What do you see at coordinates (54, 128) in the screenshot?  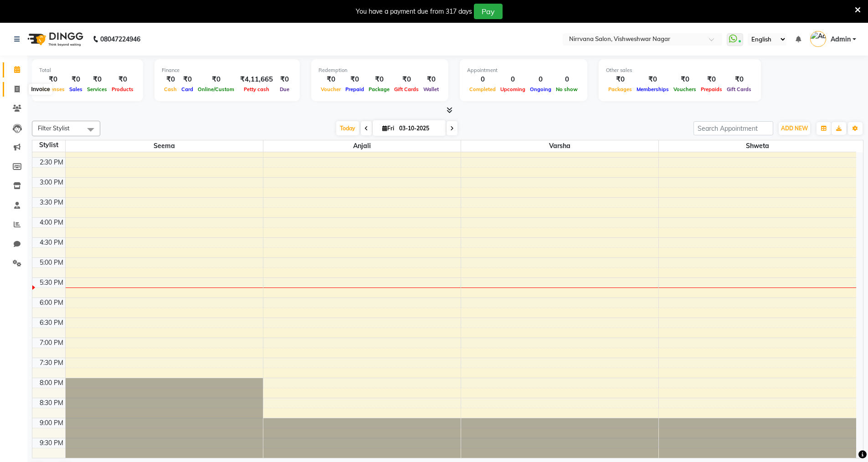 I see `span: Filter Stylist` at bounding box center [54, 128].